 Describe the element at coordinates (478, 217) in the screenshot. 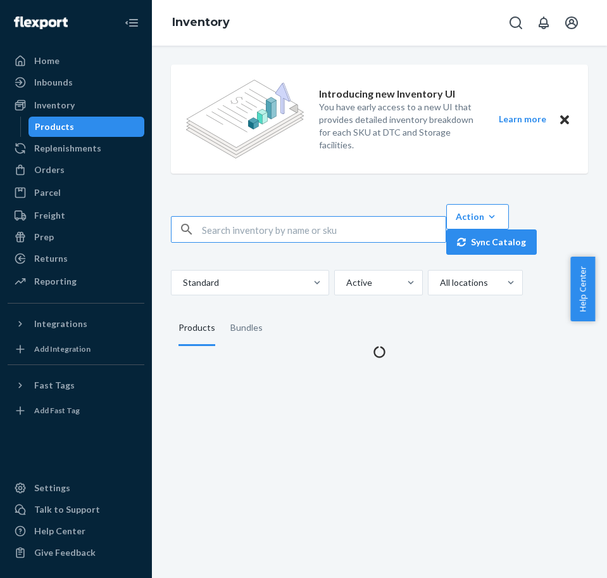

I see `div: Action` at that location.